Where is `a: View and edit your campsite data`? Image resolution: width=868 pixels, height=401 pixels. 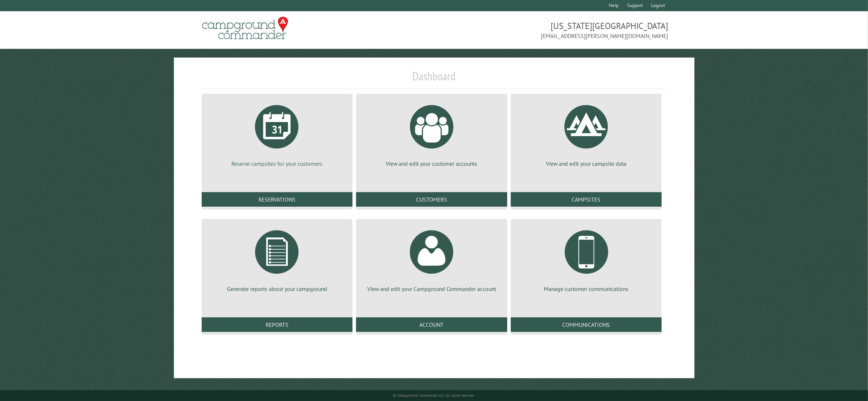
a: View and edit your campsite data is located at coordinates (586, 134).